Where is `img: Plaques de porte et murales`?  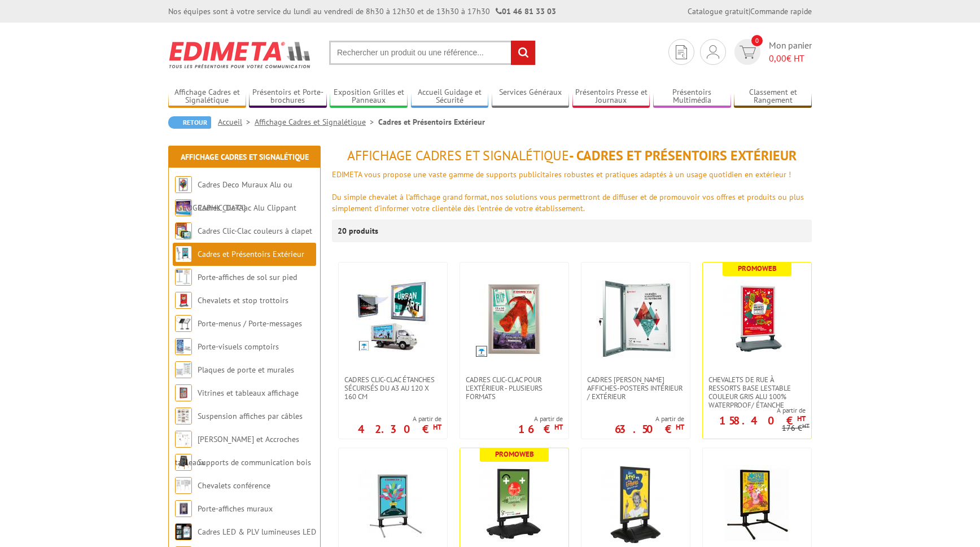
img: Plaques de porte et murales is located at coordinates (183, 370).